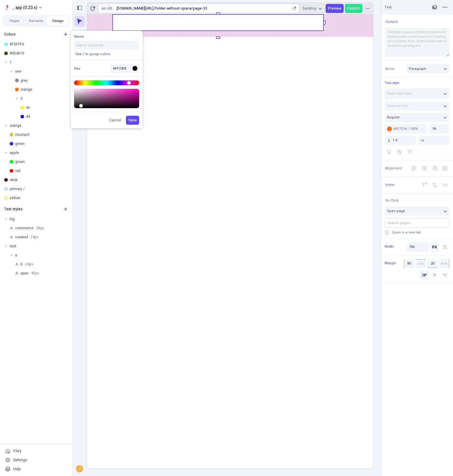  Describe the element at coordinates (353, 8) in the screenshot. I see `button: Publish` at that location.